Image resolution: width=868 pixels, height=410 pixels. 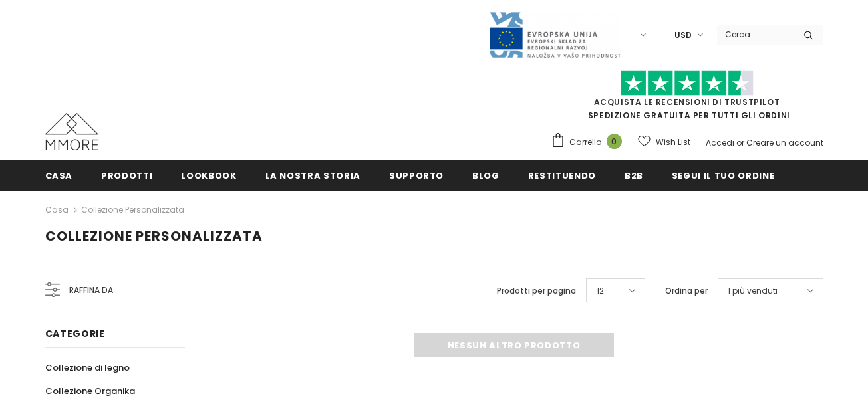 What do you see at coordinates (154, 236) in the screenshot?
I see `span: Collezione personalizzata` at bounding box center [154, 236].